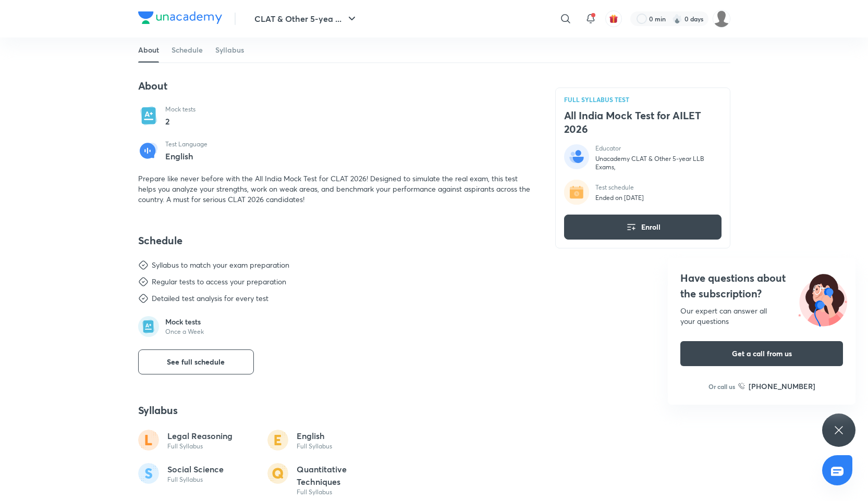  Describe the element at coordinates (184, 332) in the screenshot. I see `p: Once a Week` at that location.